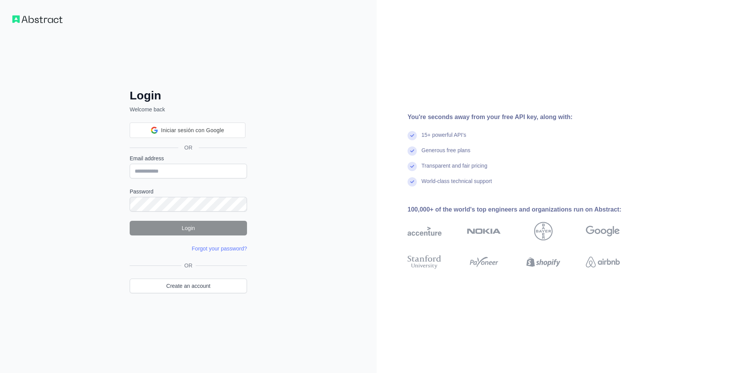 Image resolution: width=741 pixels, height=373 pixels. Describe the element at coordinates (446, 154) in the screenshot. I see `div: Generous free plans` at that location.